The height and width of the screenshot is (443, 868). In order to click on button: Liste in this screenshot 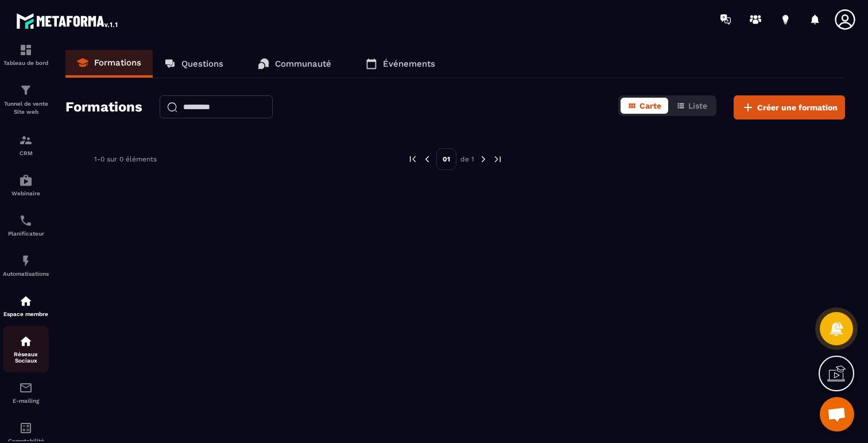, I will do `click(692, 105)`.